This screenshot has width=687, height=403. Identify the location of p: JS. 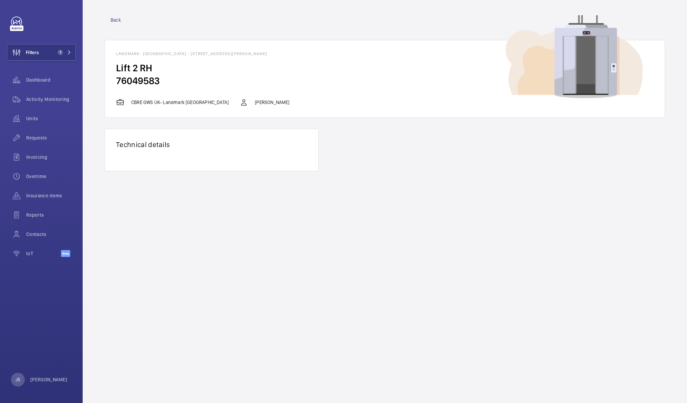
(18, 379).